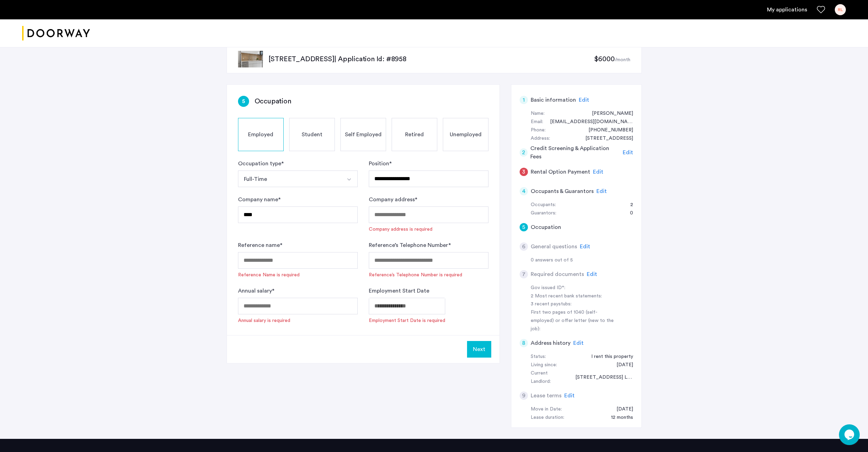 The height and width of the screenshot is (452, 868). What do you see at coordinates (582, 260) in the screenshot?
I see `div: 0 answers out of 5` at bounding box center [582, 260].